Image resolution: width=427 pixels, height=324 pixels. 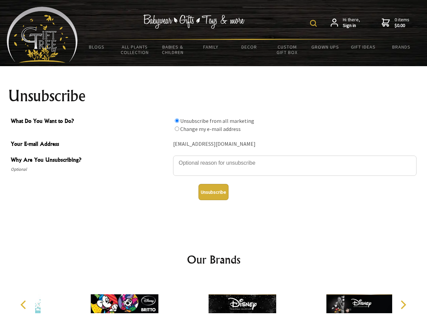 What do you see at coordinates (173, 50) in the screenshot?
I see `a: Babies & Children` at bounding box center [173, 50].